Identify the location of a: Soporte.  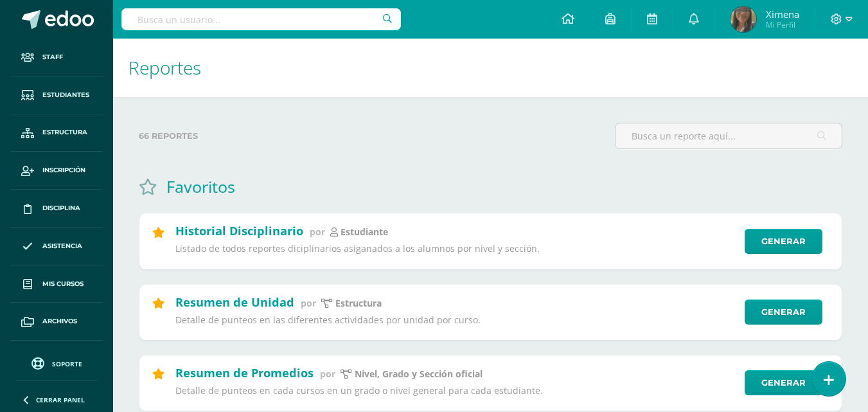
(57, 362).